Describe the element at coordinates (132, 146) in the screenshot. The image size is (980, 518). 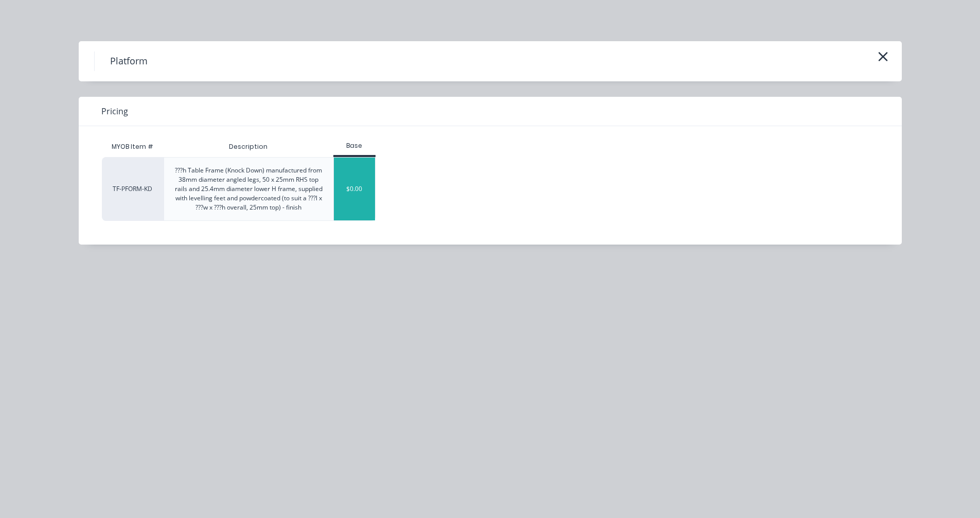
I see `div: MYOB Item #` at that location.